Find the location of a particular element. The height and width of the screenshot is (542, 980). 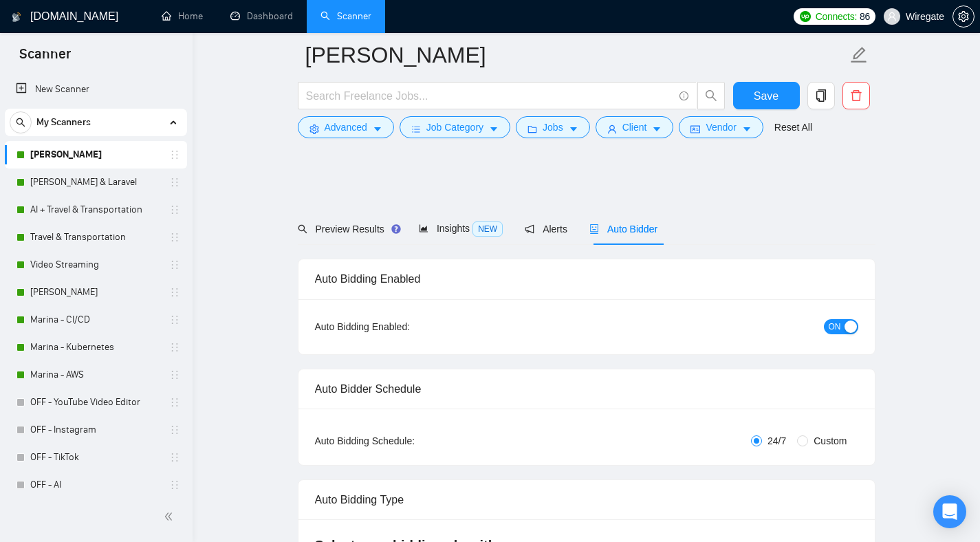

button: Save is located at coordinates (766, 96).